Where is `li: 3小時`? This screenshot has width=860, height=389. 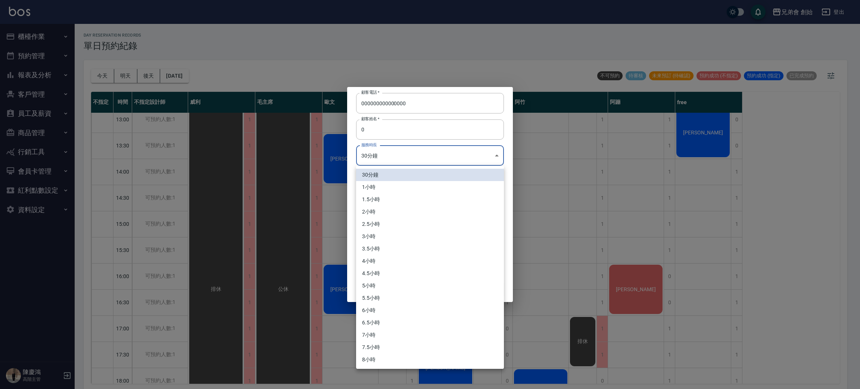 li: 3小時 is located at coordinates (430, 236).